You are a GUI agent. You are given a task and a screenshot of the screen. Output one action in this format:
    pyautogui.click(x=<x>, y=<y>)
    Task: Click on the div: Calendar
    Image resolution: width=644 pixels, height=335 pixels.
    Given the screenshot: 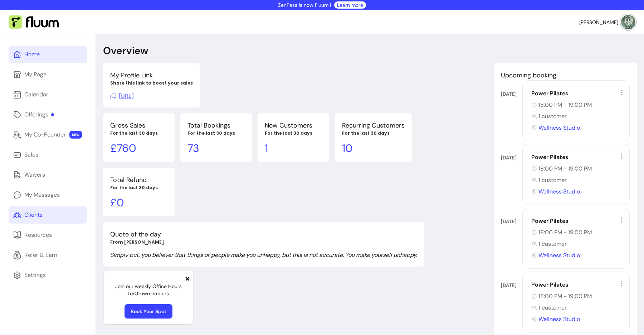 What is the action you would take?
    pyautogui.click(x=36, y=95)
    